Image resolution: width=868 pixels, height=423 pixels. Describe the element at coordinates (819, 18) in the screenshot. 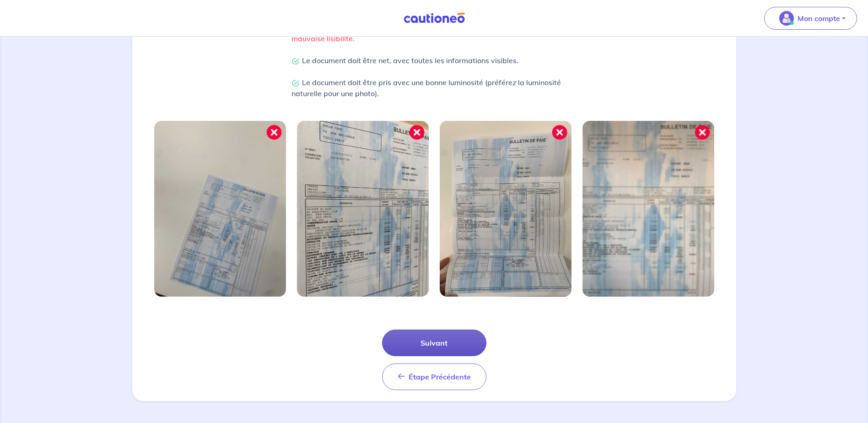

I see `p: Mon compte` at that location.